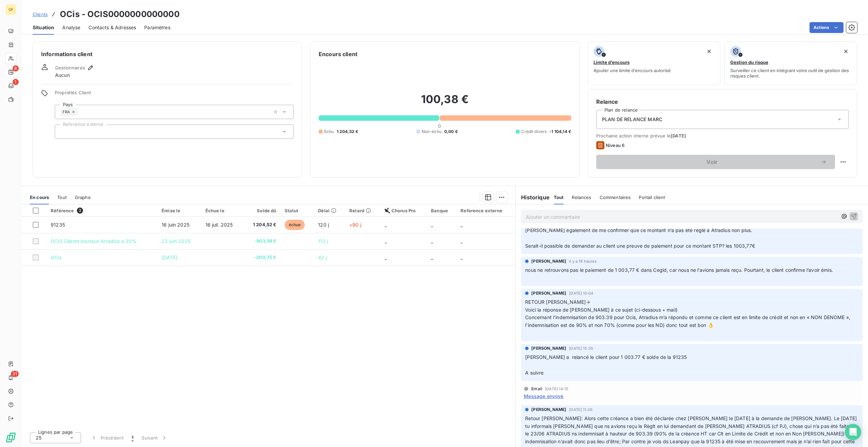 The image size is (868, 447). I want to click on span: Crédit divers, so click(533, 132).